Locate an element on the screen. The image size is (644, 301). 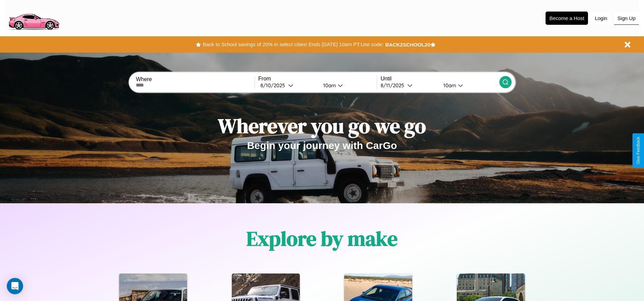
h1: Explore by make is located at coordinates (322, 239).